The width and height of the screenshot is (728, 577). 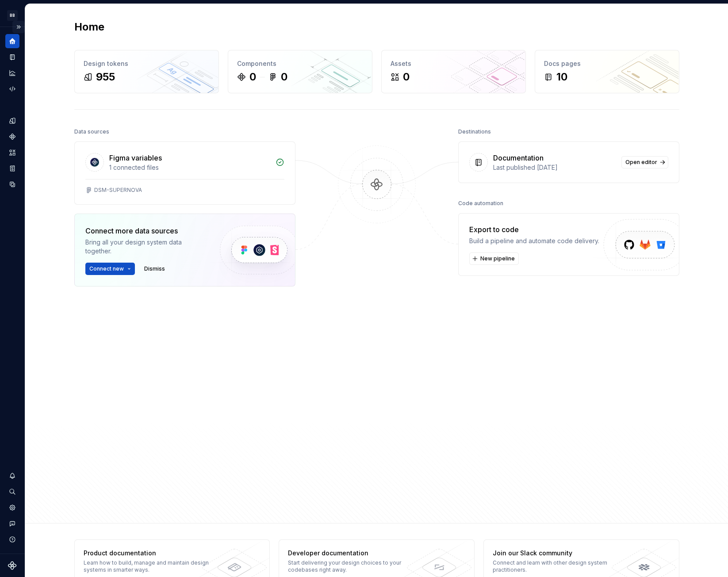 I want to click on span: Open editor, so click(x=642, y=162).